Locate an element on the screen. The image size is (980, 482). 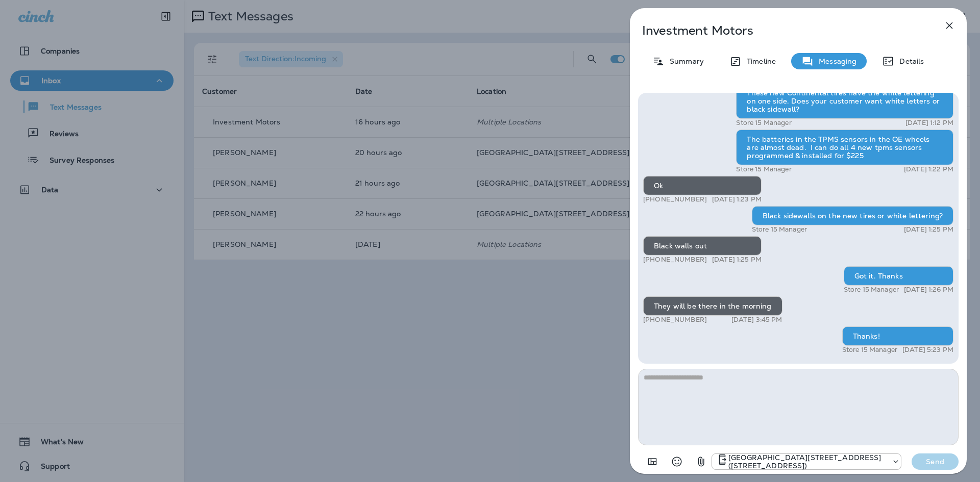
div: These new Continental tires have the white lettering on one side. Does your customer want white l... is located at coordinates (845, 101).